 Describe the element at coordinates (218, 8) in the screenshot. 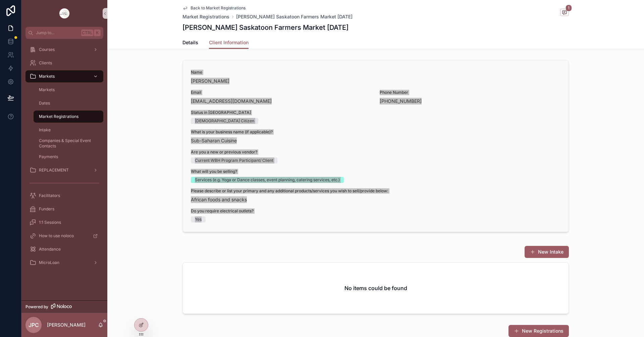

I see `span: Back to Market Registrations` at that location.